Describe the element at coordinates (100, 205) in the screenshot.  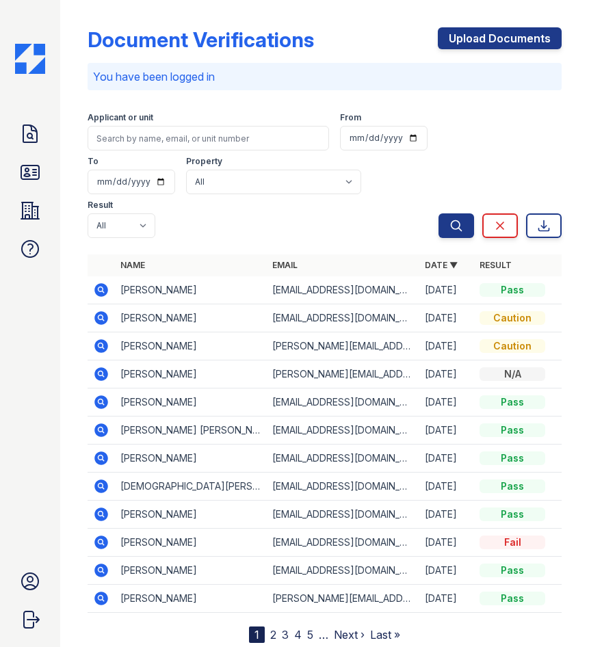
I see `label: Result` at that location.